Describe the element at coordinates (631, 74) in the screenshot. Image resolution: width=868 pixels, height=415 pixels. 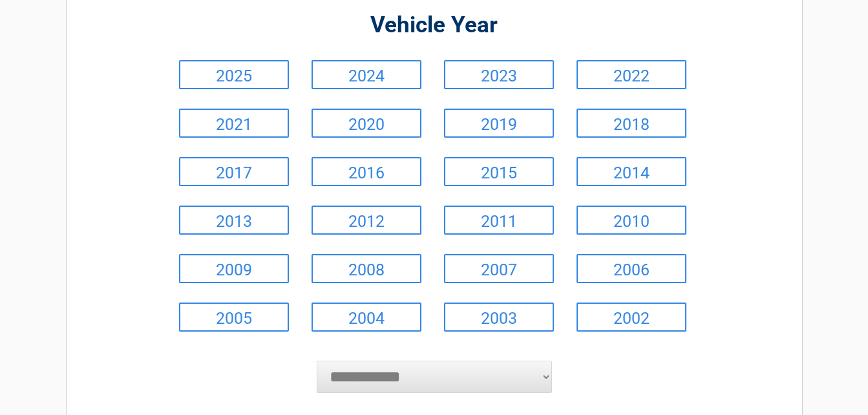
I see `a: 2022` at that location.